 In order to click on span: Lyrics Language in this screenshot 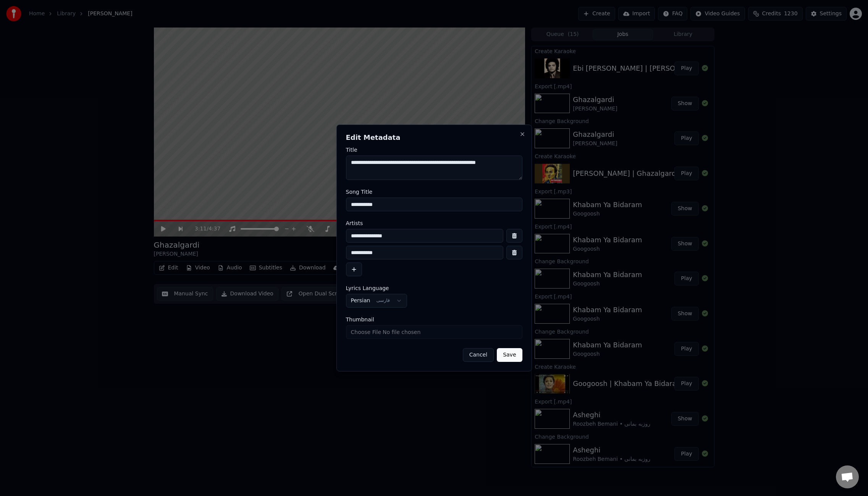, I will do `click(367, 288)`.